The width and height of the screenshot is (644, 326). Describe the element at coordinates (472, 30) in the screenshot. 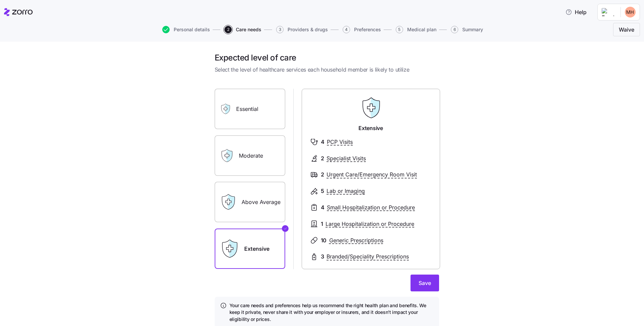

I see `span: Summary` at that location.